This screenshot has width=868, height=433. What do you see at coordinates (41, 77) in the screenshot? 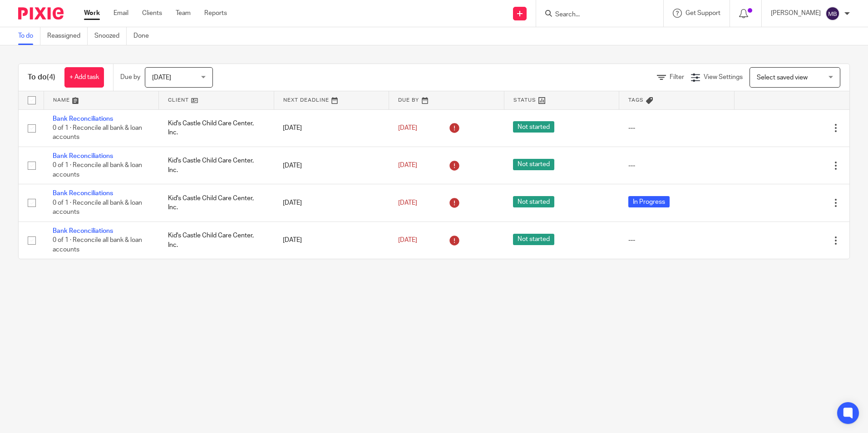
I see `h1: To do` at bounding box center [41, 77].